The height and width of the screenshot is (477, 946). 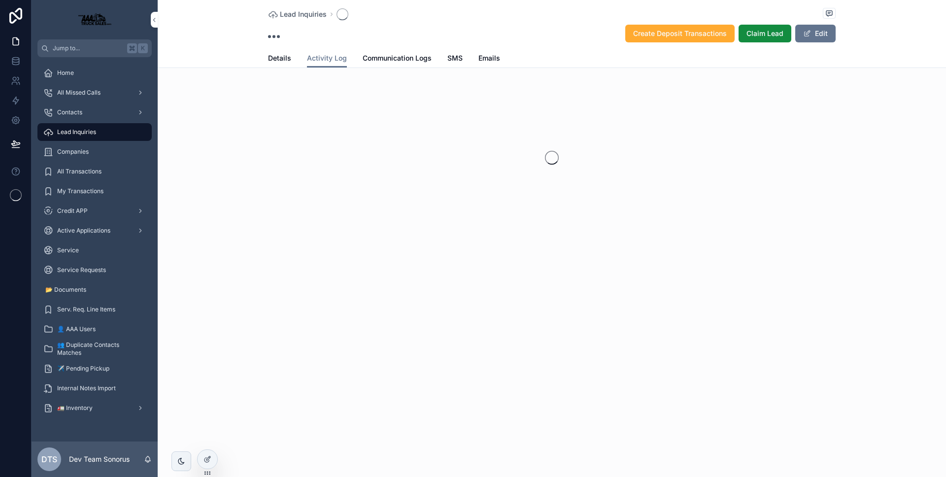 I want to click on a: 👥 Duplicate Contacts Matches, so click(x=95, y=349).